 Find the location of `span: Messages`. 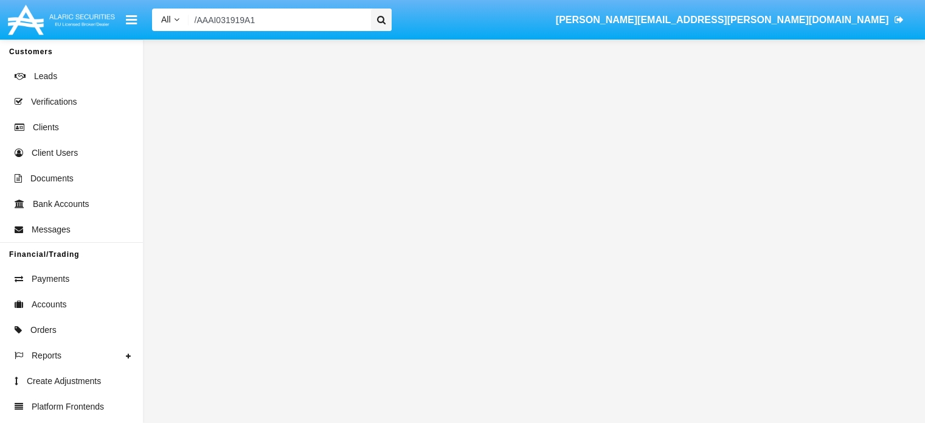

span: Messages is located at coordinates (51, 229).